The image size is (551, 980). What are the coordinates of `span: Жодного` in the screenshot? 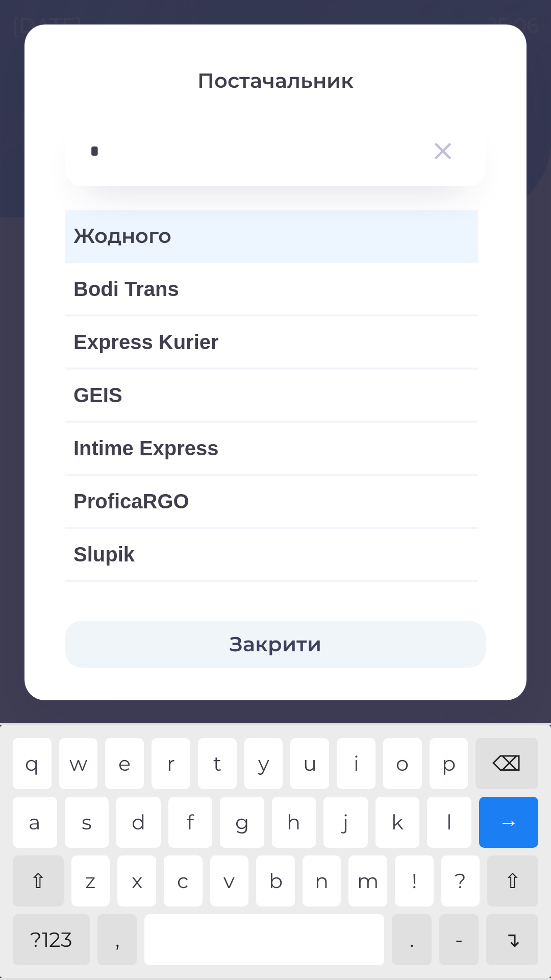 It's located at (271, 236).